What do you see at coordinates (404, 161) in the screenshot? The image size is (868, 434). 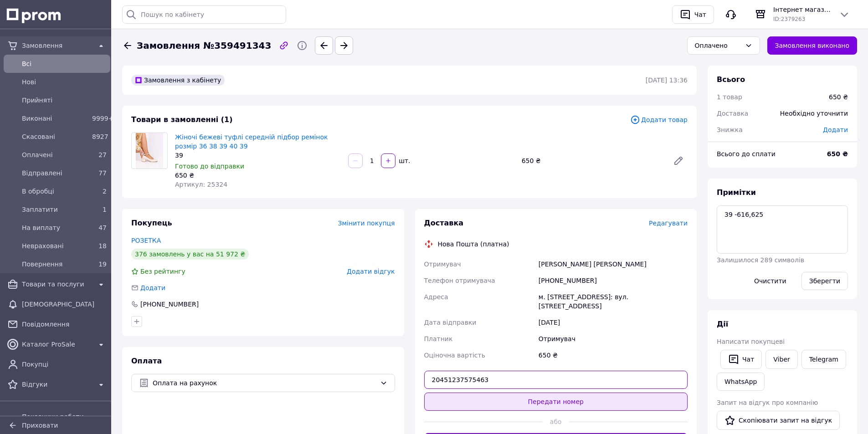 I see `div: шт.` at bounding box center [404, 161].